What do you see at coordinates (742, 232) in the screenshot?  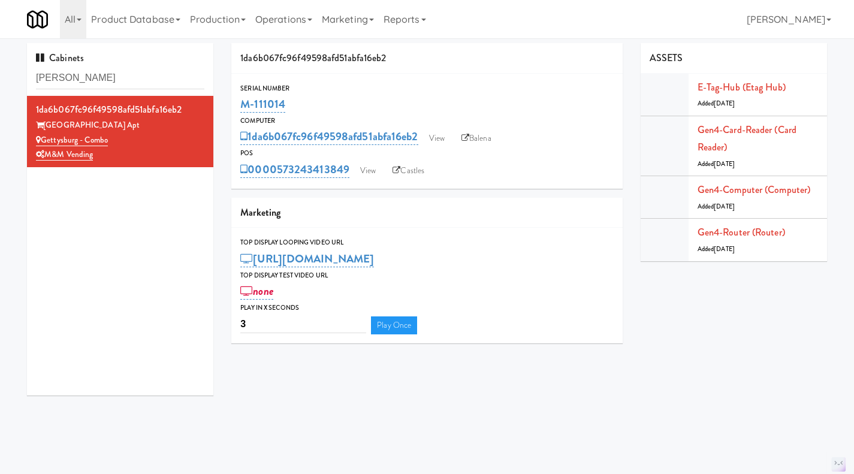 I see `a: Gen4-router (Router)` at bounding box center [742, 232].